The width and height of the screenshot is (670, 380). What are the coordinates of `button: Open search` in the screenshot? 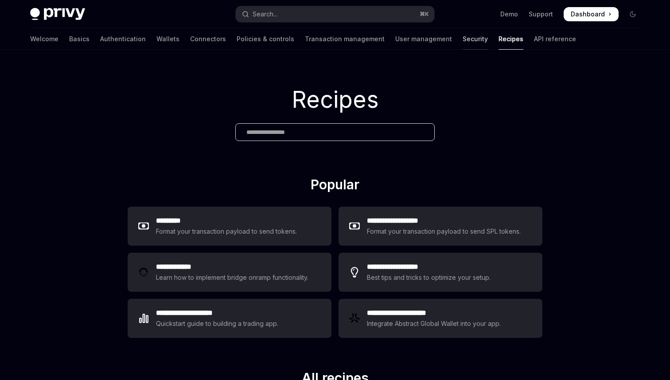 It's located at (335, 14).